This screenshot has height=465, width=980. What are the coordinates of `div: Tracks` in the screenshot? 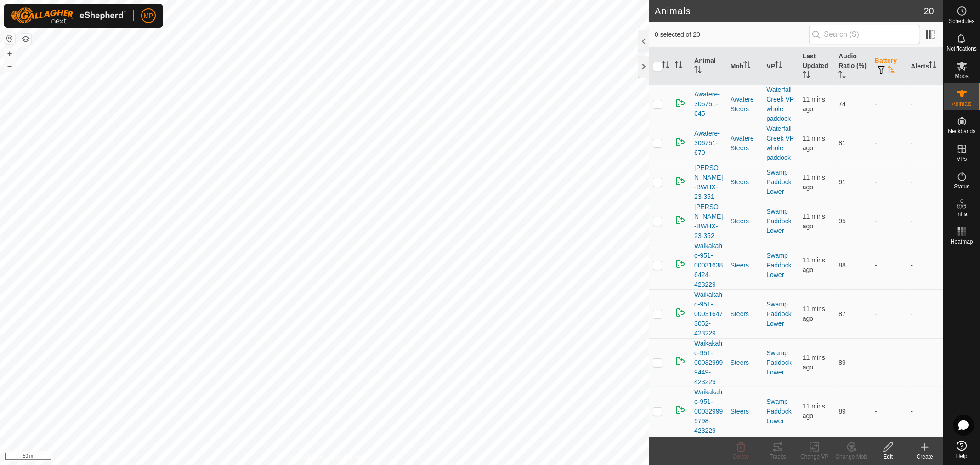 It's located at (778, 457).